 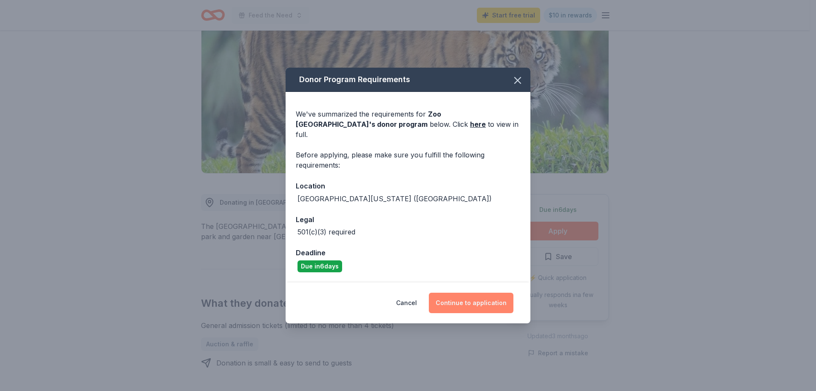 What do you see at coordinates (327, 232) in the screenshot?
I see `div: 501(c)(3) required` at bounding box center [327, 232].